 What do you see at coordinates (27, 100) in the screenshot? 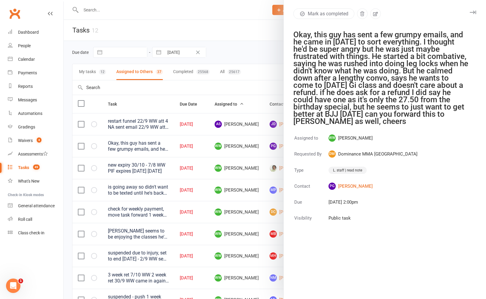
I see `div: Messages` at bounding box center [27, 100].